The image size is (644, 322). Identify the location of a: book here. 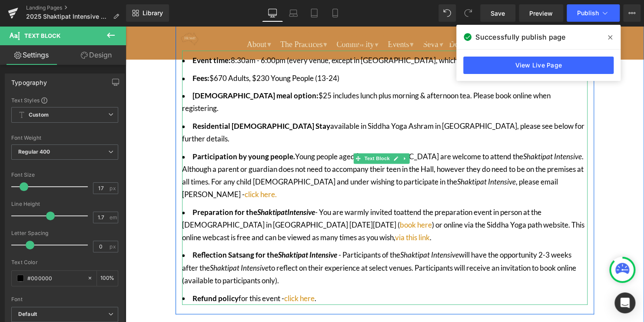
(290, 199).